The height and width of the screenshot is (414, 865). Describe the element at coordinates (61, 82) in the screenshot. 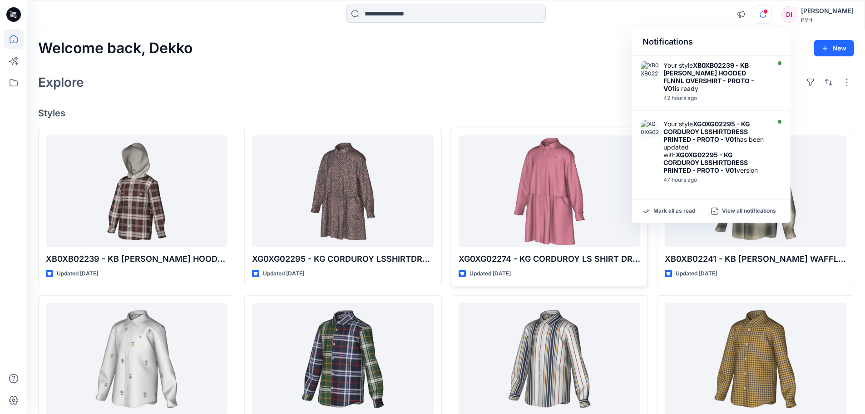

I see `h2: Explore` at that location.